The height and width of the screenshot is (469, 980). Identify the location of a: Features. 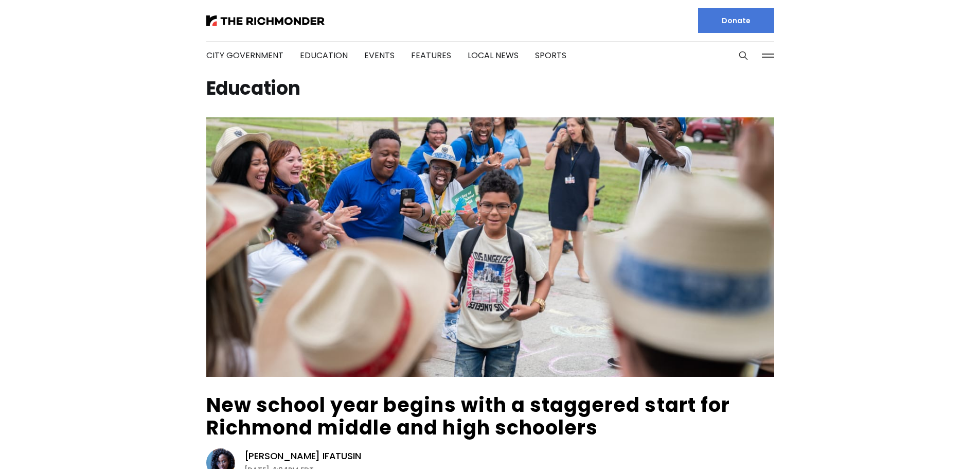
(431, 55).